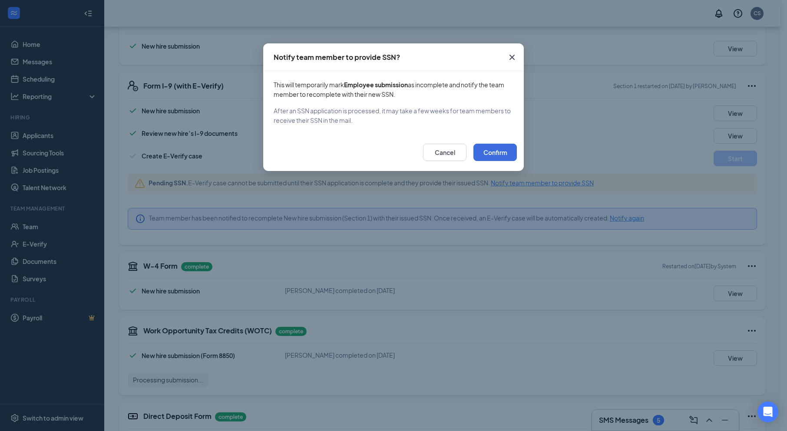 This screenshot has width=787, height=431. Describe the element at coordinates (495, 152) in the screenshot. I see `button: Confirm` at that location.